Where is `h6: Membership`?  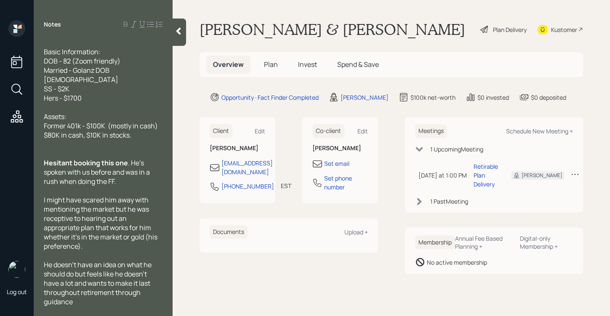 h6: Membership is located at coordinates (435, 243).